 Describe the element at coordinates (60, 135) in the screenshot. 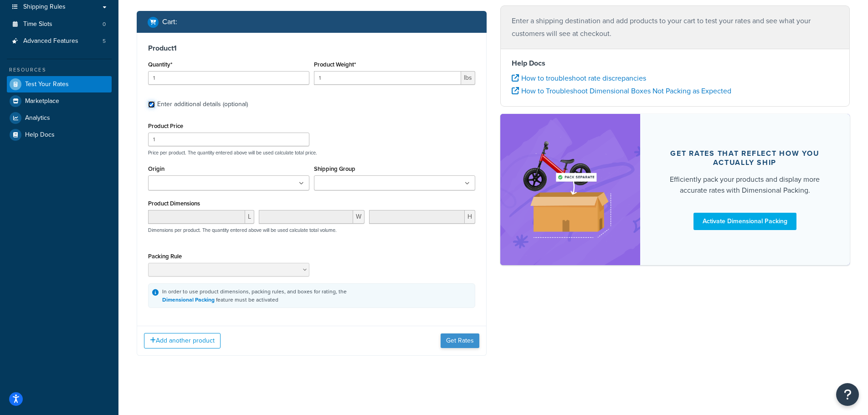

I see `li: Help Docs` at that location.